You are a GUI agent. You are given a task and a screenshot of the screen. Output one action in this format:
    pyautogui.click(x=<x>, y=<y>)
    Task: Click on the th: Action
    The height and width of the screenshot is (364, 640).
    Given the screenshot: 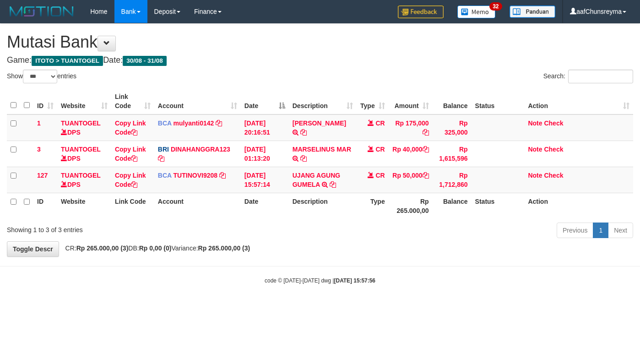 What is the action you would take?
    pyautogui.click(x=579, y=205)
    